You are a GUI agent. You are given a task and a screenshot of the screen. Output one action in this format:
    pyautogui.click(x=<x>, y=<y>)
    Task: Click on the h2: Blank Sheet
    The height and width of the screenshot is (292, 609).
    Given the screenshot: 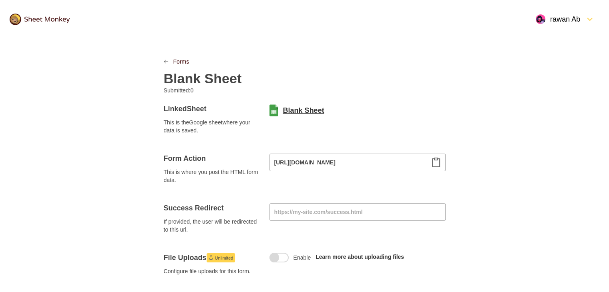 What is the action you would take?
    pyautogui.click(x=203, y=78)
    